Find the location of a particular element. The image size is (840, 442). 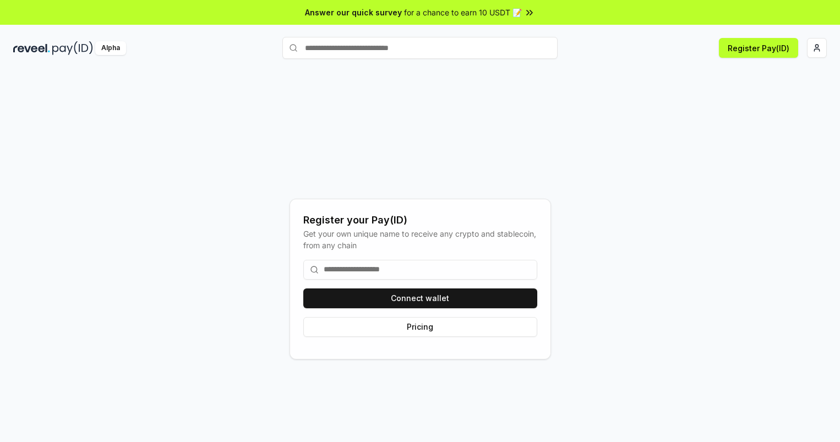

button: Connect wallet is located at coordinates (420, 298).